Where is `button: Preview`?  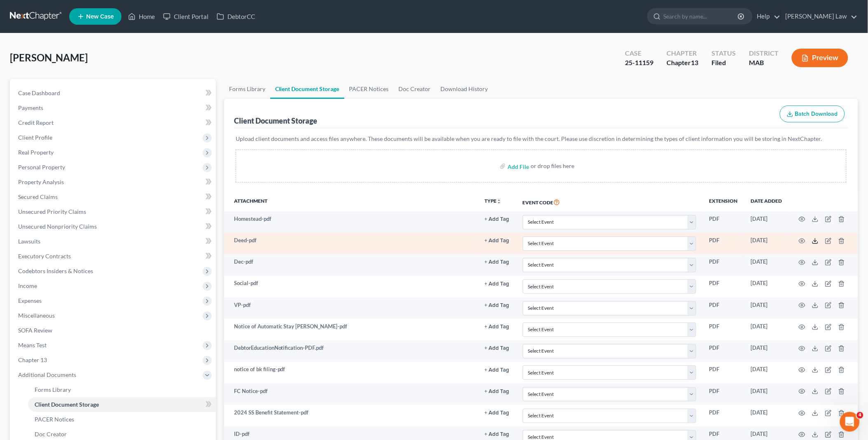
button: Preview is located at coordinates (820, 58).